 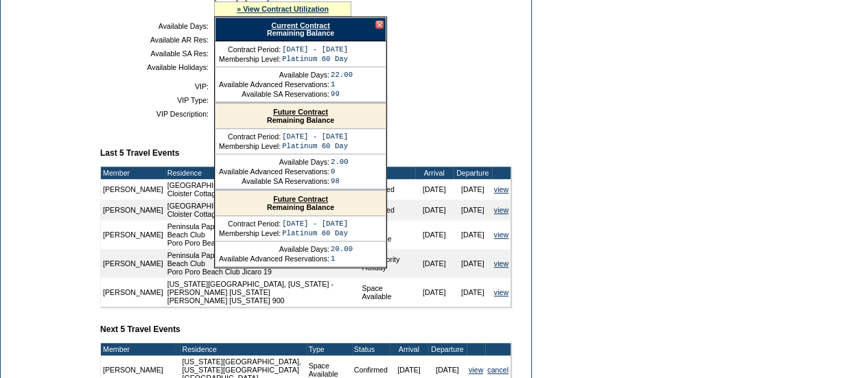 What do you see at coordinates (497, 370) in the screenshot?
I see `a: cancel` at bounding box center [497, 370].